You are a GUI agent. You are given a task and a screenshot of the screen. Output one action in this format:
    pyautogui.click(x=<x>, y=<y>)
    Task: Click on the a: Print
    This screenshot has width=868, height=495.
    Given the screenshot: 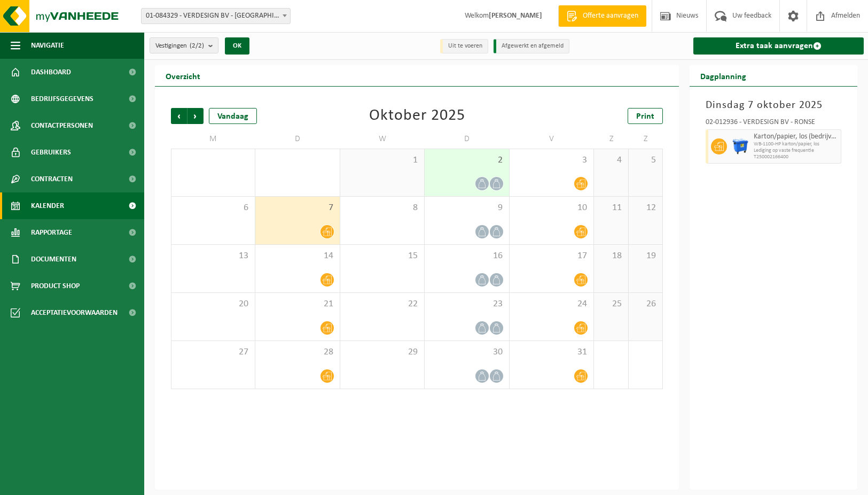 What is the action you would take?
    pyautogui.click(x=645, y=116)
    